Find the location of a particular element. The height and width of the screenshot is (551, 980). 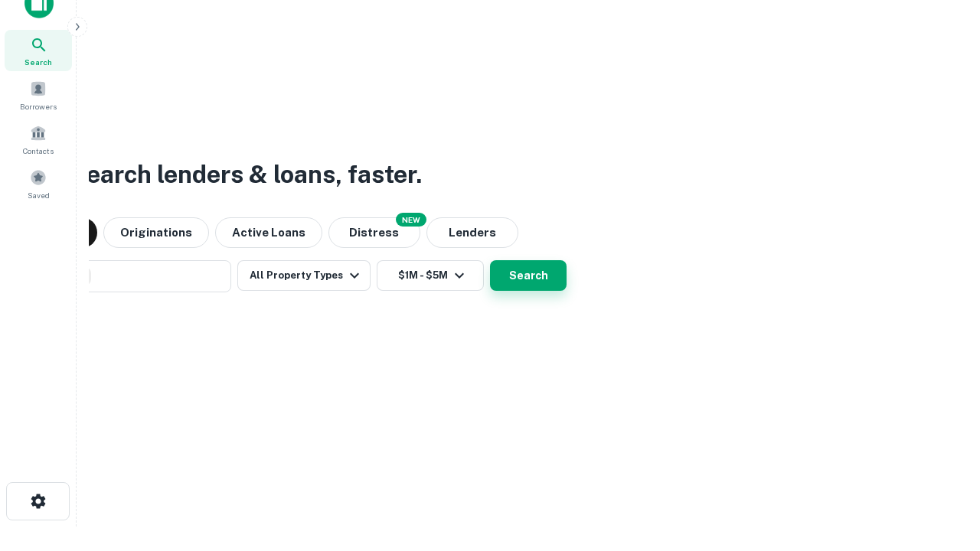

button: $1M - $5M is located at coordinates (430, 276).